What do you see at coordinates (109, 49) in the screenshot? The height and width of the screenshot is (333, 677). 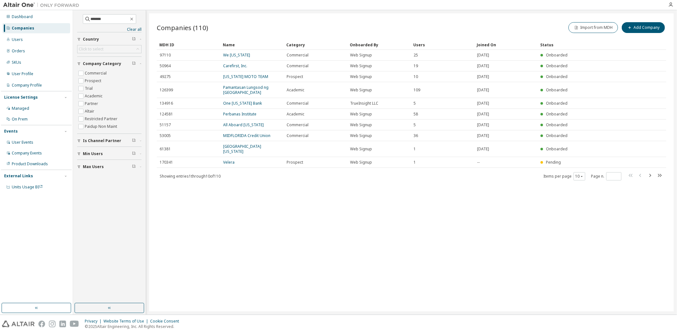 I see `div: Click to select` at bounding box center [109, 49].